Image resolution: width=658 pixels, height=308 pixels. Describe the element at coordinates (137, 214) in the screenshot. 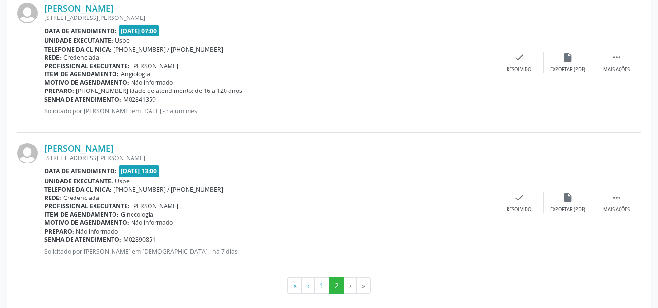

I see `span: Ginecologia` at that location.